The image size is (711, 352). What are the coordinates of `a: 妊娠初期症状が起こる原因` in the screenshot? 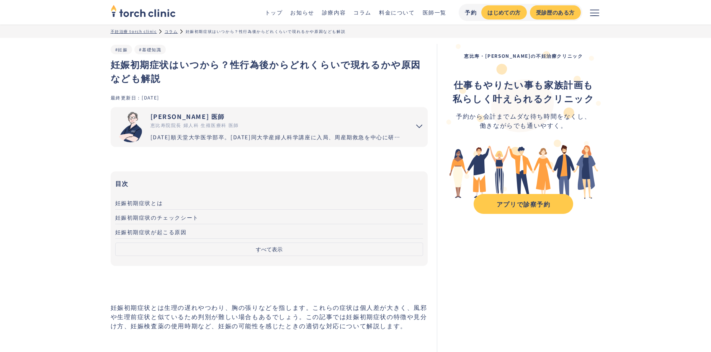 It's located at (269, 232).